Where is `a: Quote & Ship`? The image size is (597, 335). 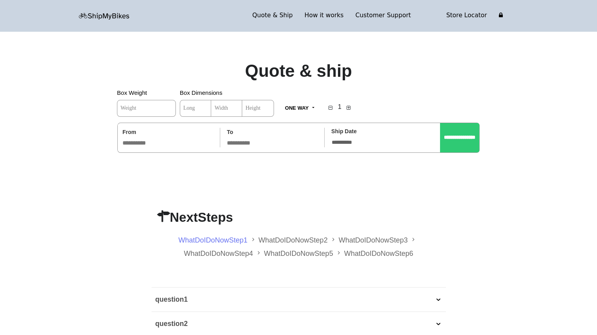
a: Quote & Ship is located at coordinates (272, 16).